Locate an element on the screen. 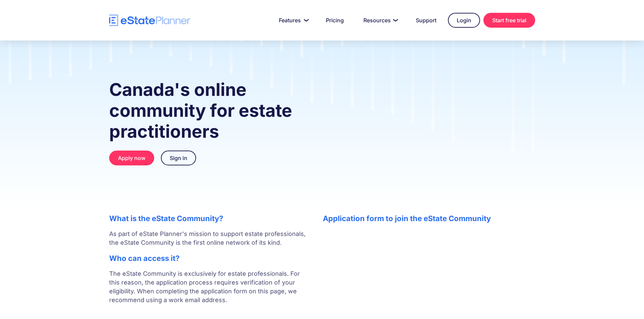 The height and width of the screenshot is (319, 644). a: Apply now is located at coordinates (131, 158).